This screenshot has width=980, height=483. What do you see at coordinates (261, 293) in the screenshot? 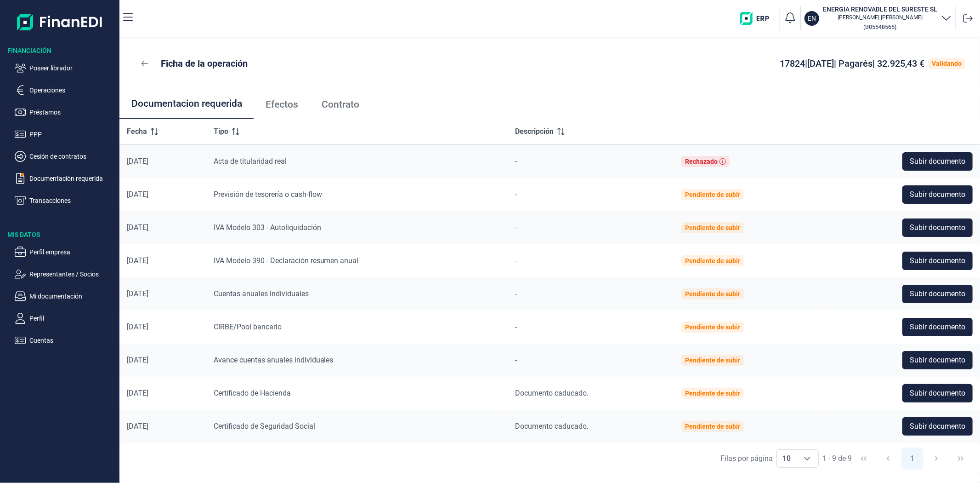
I see `span: Cuentas anuales individuales` at bounding box center [261, 293].